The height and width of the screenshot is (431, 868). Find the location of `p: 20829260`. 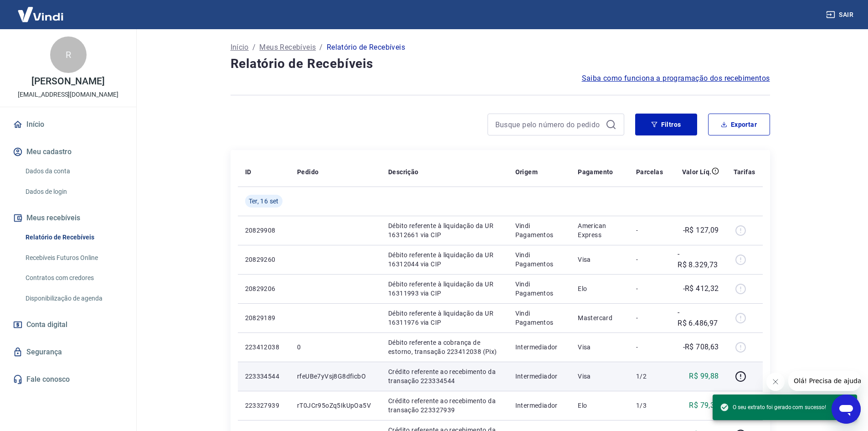

p: 20829260 is located at coordinates (264, 259).